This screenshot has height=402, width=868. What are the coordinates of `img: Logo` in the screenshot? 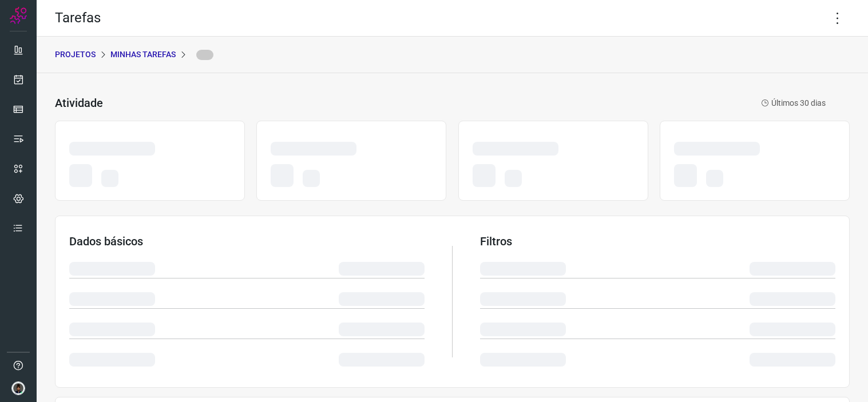 It's located at (18, 15).